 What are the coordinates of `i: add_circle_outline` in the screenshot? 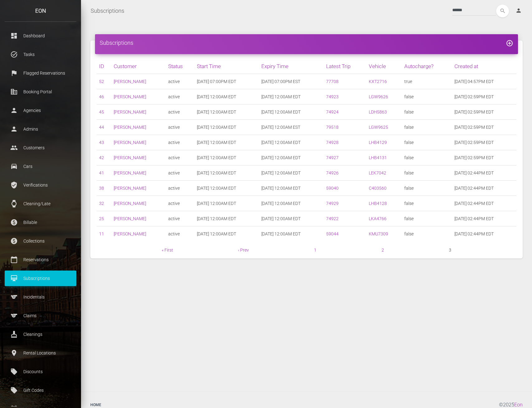 It's located at (510, 43).